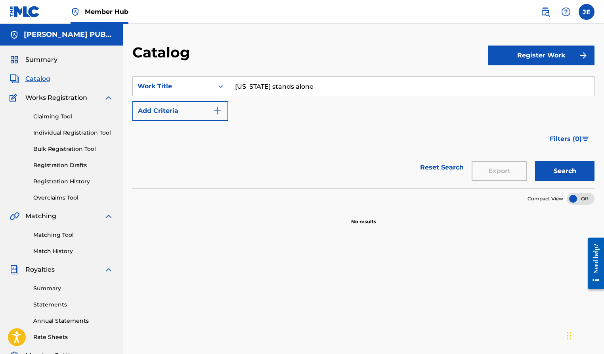  What do you see at coordinates (14, 60) in the screenshot?
I see `img: Summary` at bounding box center [14, 60].